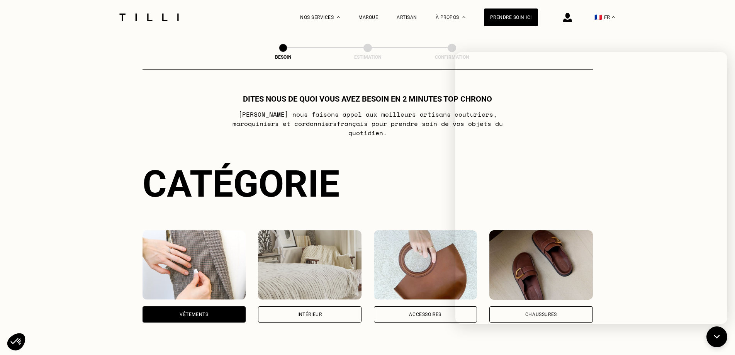  I want to click on div: Prendre soin ici, so click(511, 17).